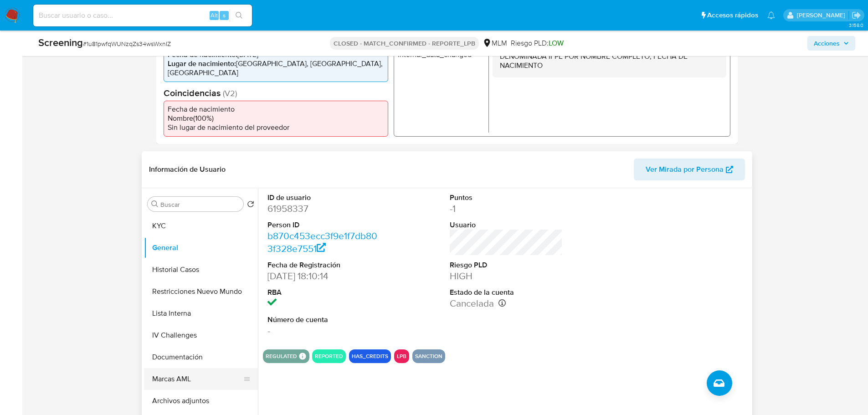 The width and height of the screenshot is (868, 415). Describe the element at coordinates (323, 292) in the screenshot. I see `dt: RBA` at that location.